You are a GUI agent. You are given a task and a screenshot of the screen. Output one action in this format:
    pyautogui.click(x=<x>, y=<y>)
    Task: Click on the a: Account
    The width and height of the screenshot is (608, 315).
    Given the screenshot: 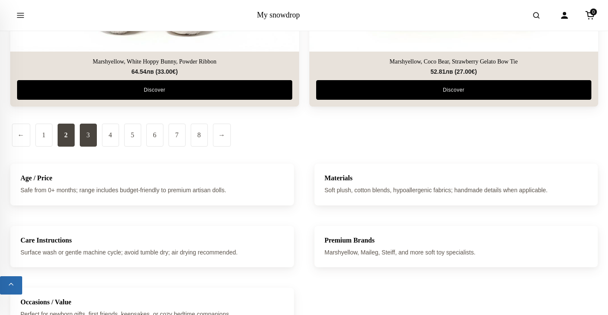 What is the action you would take?
    pyautogui.click(x=565, y=15)
    